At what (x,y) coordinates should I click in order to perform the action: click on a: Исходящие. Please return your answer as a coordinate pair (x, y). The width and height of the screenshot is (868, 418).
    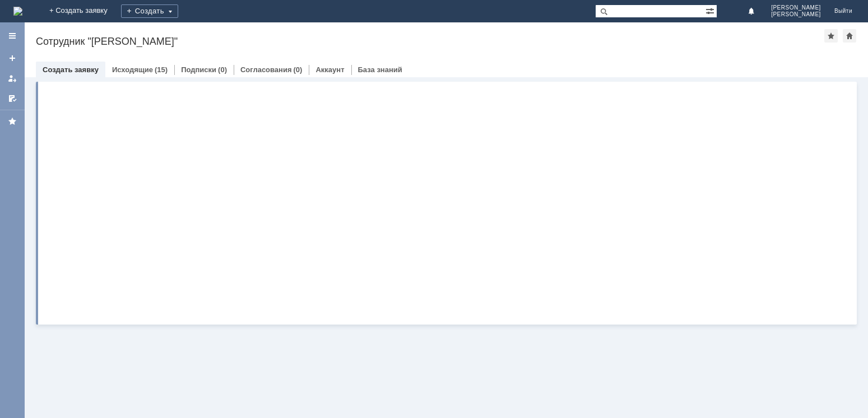
    Looking at the image, I should click on (133, 69).